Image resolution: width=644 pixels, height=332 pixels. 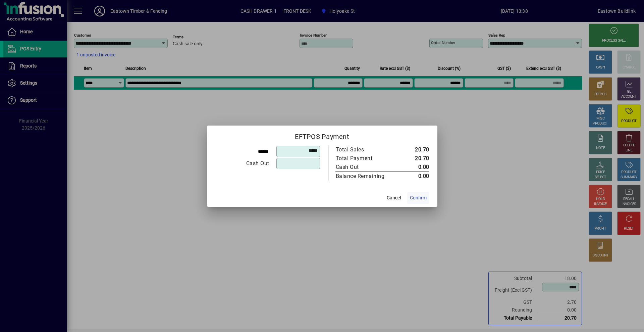 What do you see at coordinates (394, 198) in the screenshot?
I see `span: Cancel` at bounding box center [394, 198].